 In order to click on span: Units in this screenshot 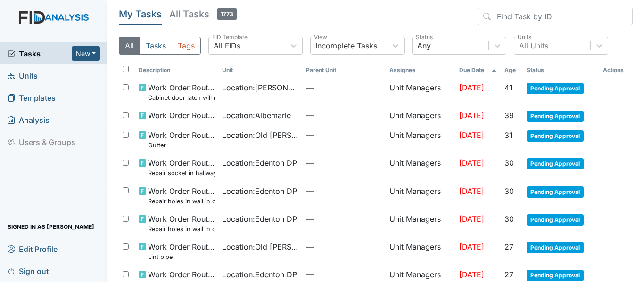, I will do `click(23, 75)`.